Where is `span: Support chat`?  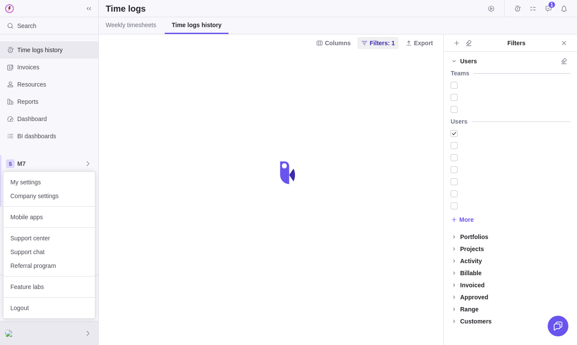 span: Support chat is located at coordinates (49, 252).